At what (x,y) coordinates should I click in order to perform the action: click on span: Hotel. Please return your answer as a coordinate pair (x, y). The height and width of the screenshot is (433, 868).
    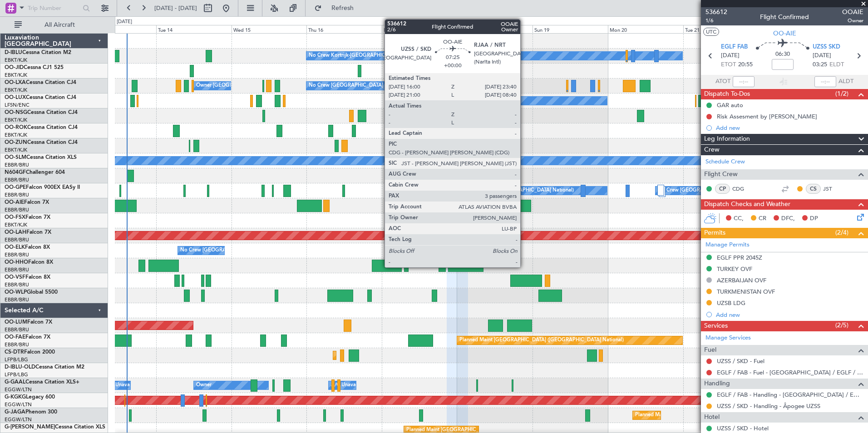
    Looking at the image, I should click on (712, 417).